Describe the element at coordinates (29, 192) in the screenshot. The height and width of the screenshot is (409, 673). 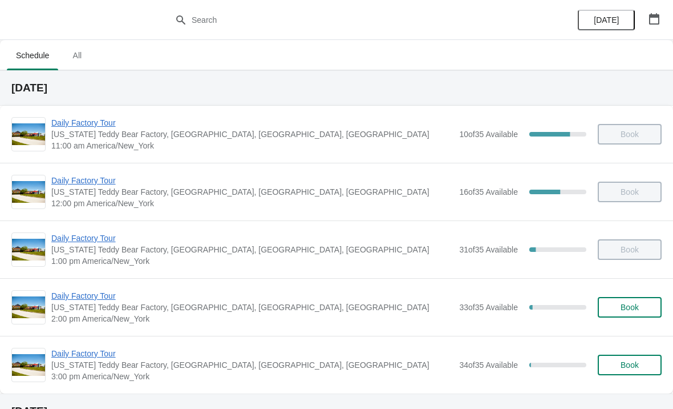
I see `img: Daily Factory Tour | Vermont Teddy Bear Factory, Shelburne Road, Shelburne, VT, USA | 12:00 pm Am...` at that location.